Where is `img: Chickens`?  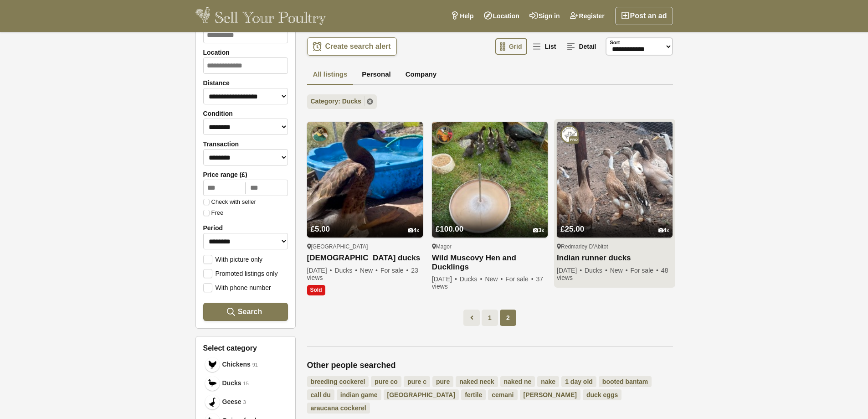
img: Chickens is located at coordinates (213, 365).